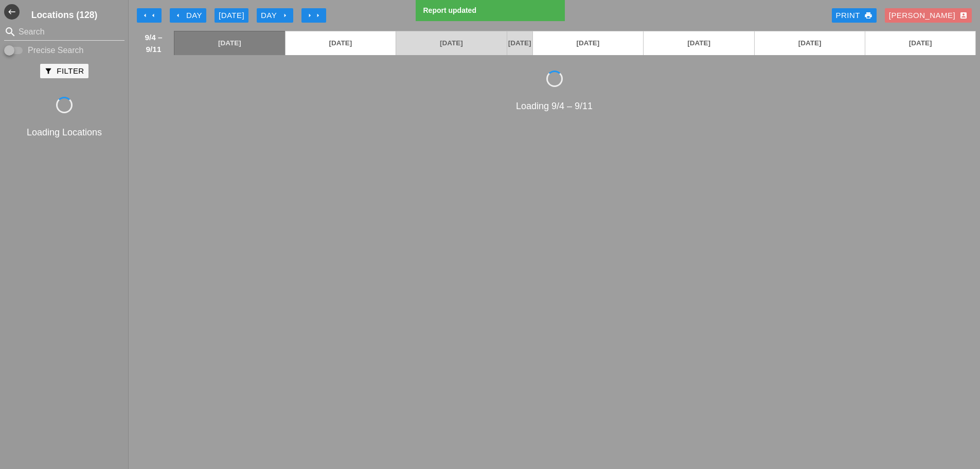  What do you see at coordinates (854, 15) in the screenshot?
I see `div: Print` at bounding box center [854, 15].